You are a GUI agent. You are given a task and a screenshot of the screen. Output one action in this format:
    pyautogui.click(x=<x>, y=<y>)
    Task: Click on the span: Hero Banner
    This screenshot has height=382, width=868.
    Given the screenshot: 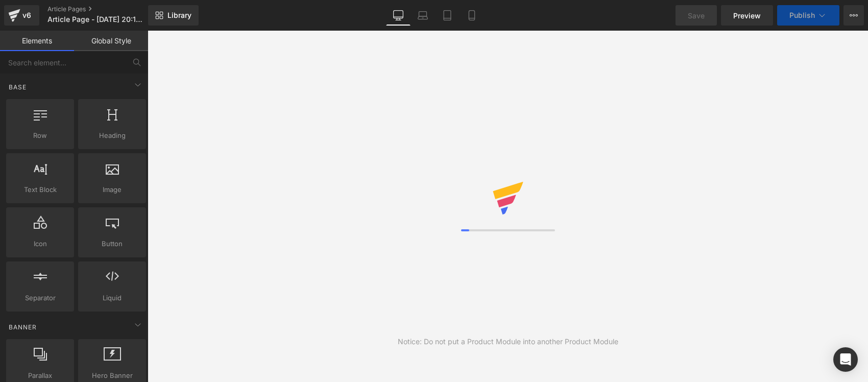 What is the action you would take?
    pyautogui.click(x=112, y=376)
    